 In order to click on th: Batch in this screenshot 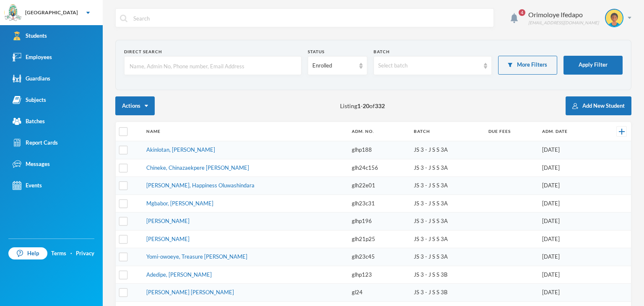, I will do `click(447, 131)`.